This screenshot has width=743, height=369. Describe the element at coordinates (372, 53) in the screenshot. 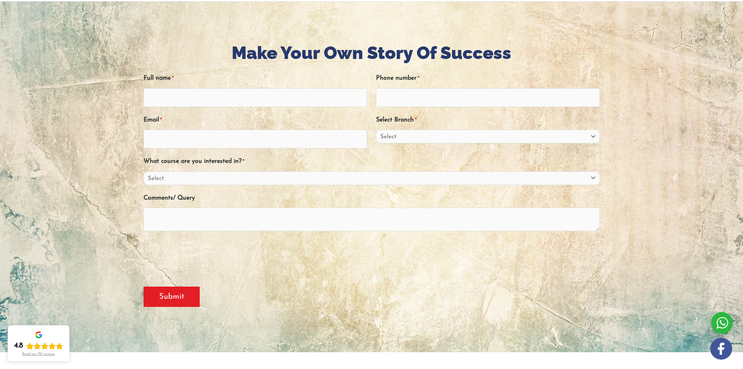

I see `h1: Make Your Own Story Of Success` at that location.